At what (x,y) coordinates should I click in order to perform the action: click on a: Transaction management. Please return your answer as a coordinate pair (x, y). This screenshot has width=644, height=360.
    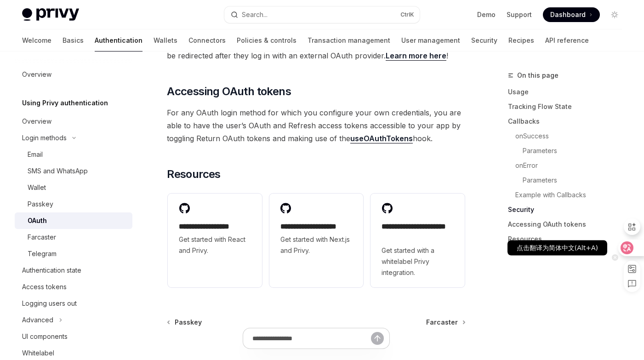
    Looking at the image, I should click on (349, 40).